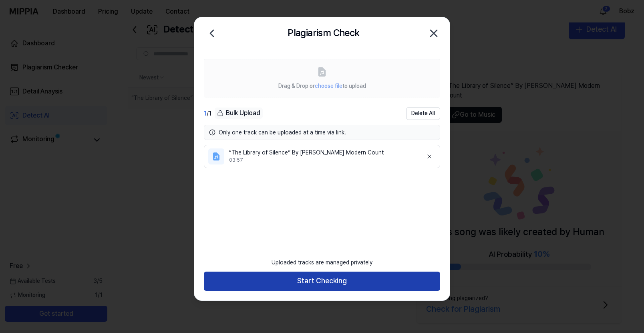  Describe the element at coordinates (239, 113) in the screenshot. I see `div: Bulk Upload` at that location.